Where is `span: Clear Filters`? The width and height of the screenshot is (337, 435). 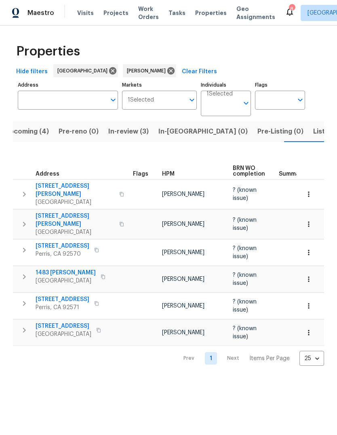 span: Clear Filters is located at coordinates (199, 72).